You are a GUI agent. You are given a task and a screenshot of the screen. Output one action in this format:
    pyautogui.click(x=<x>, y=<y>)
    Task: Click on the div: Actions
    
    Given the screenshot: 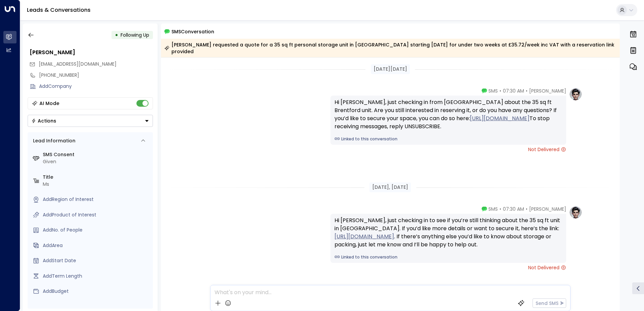 What is the action you would take?
    pyautogui.click(x=44, y=121)
    